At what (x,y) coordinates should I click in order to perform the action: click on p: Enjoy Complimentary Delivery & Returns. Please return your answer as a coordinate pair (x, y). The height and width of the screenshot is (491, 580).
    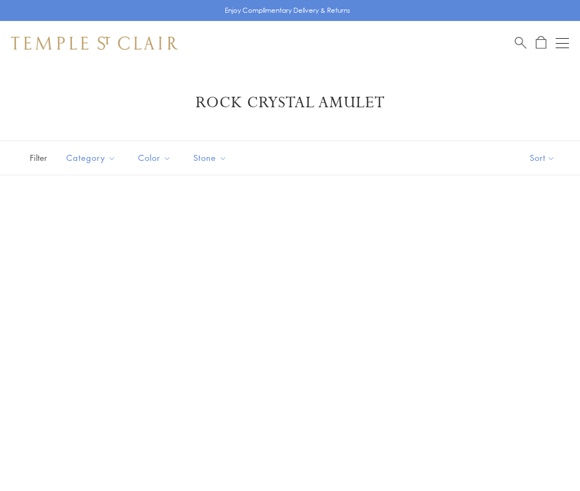
    Looking at the image, I should click on (287, 11).